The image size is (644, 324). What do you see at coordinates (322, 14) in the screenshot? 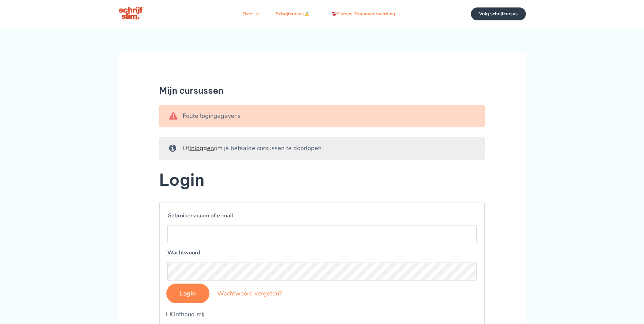
I see `nav: Navigatie op de site: Menu` at bounding box center [322, 14].